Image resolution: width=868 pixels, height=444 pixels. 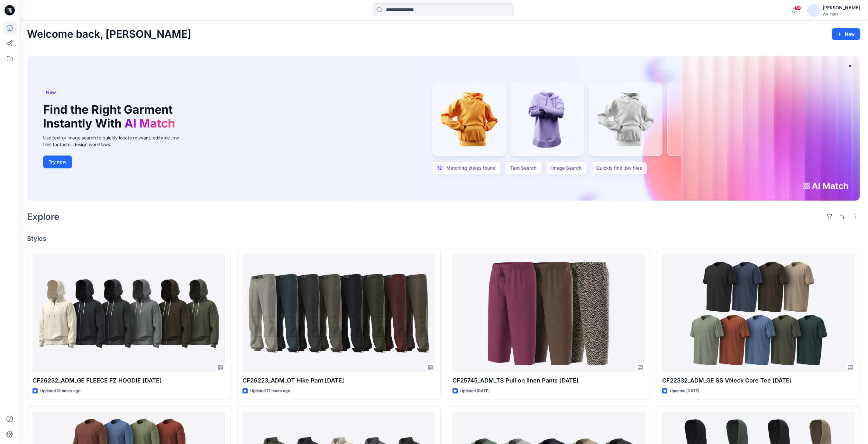 I want to click on div: Walmart, so click(x=841, y=14).